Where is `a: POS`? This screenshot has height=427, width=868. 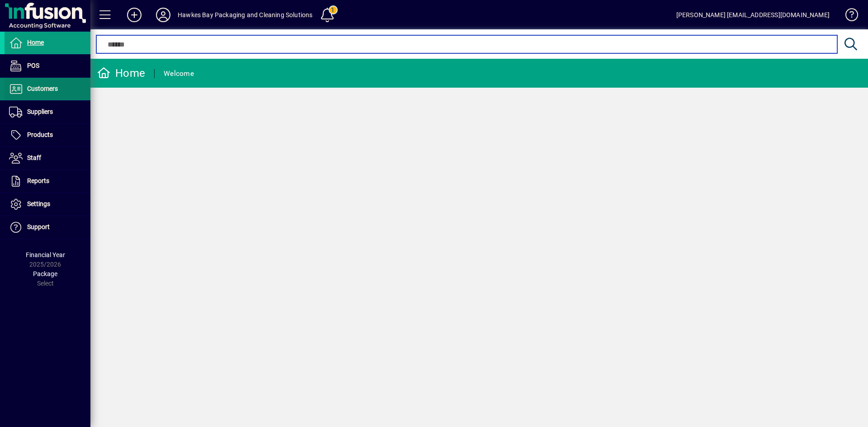 a: POS is located at coordinates (47, 66).